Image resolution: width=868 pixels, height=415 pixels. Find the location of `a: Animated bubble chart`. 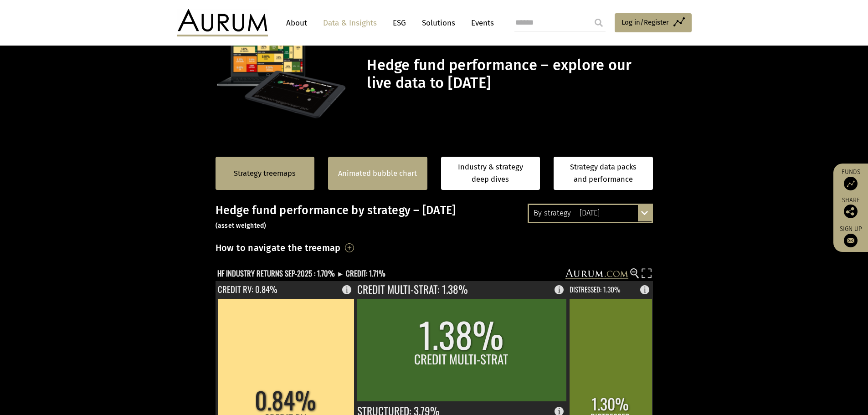

a: Animated bubble chart is located at coordinates (377, 173).